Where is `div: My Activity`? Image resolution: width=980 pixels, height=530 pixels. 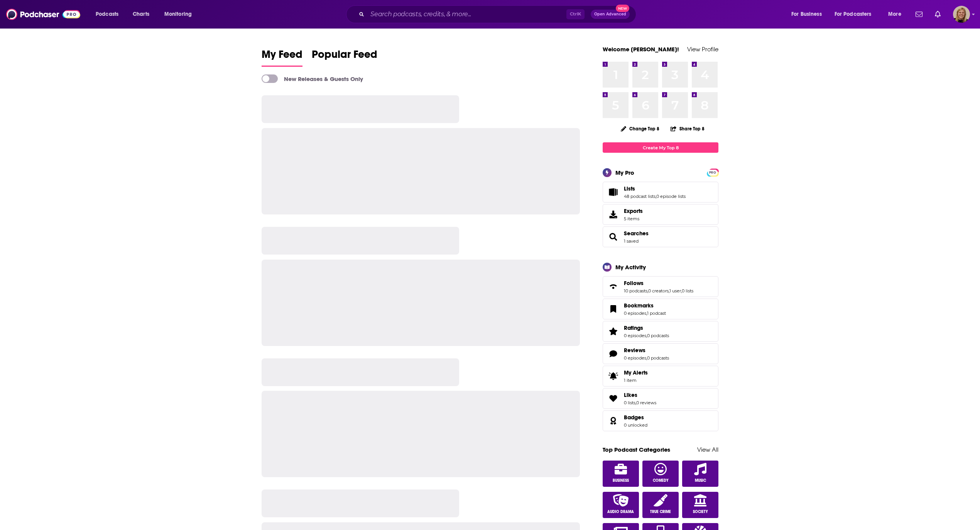
div: My Activity is located at coordinates (630, 267).